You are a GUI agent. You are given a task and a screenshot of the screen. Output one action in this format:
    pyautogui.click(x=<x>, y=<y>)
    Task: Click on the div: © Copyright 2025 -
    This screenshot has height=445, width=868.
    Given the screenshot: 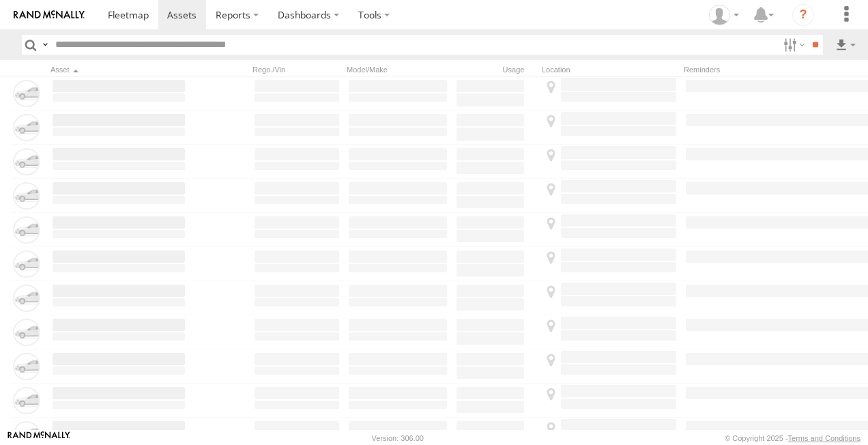 What is the action you would take?
    pyautogui.click(x=792, y=438)
    